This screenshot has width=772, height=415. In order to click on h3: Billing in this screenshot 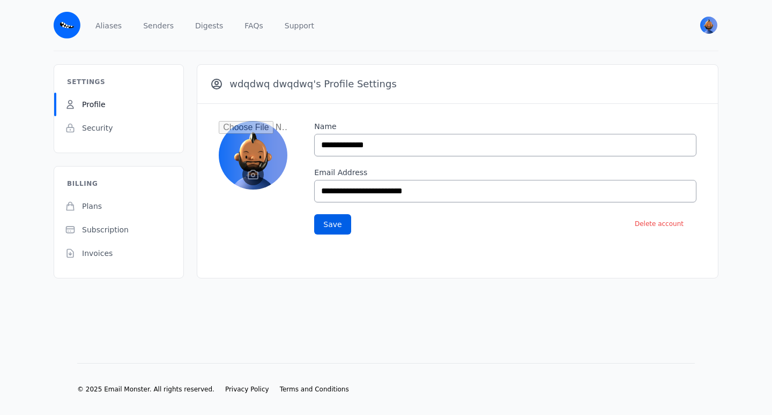, I will do `click(82, 187)`.